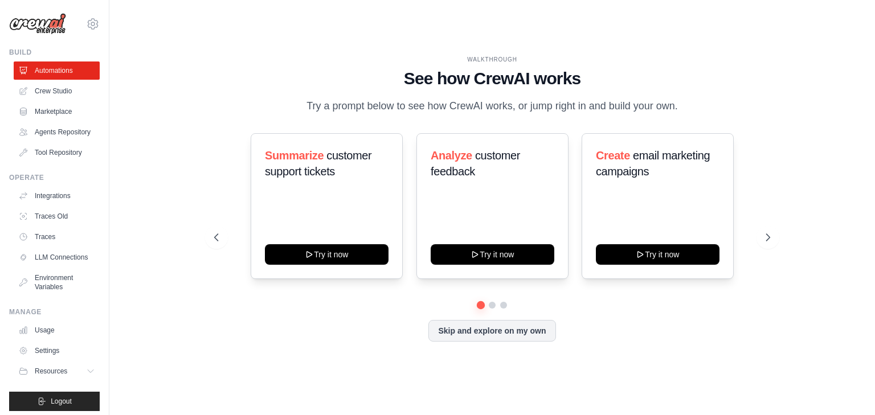 This screenshot has height=415, width=875. I want to click on div: Build, so click(54, 52).